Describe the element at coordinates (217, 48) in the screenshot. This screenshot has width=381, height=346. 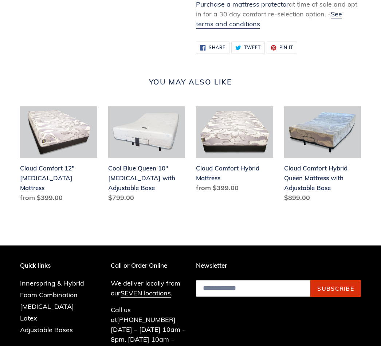
I see `span: Share` at that location.